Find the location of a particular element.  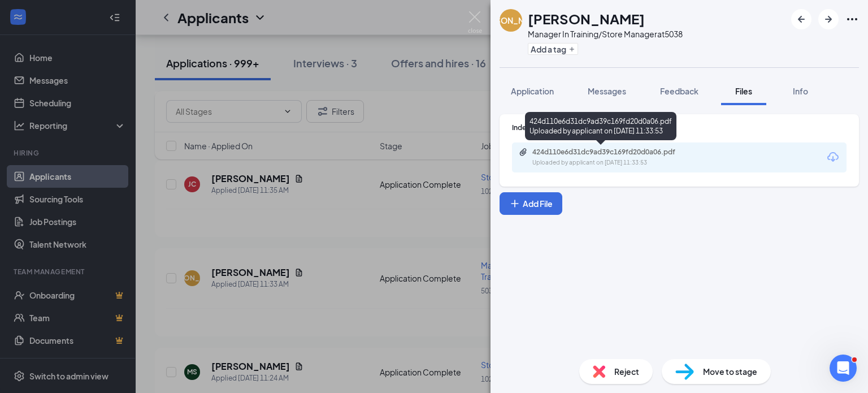

button: ArrowRight is located at coordinates (829, 20).